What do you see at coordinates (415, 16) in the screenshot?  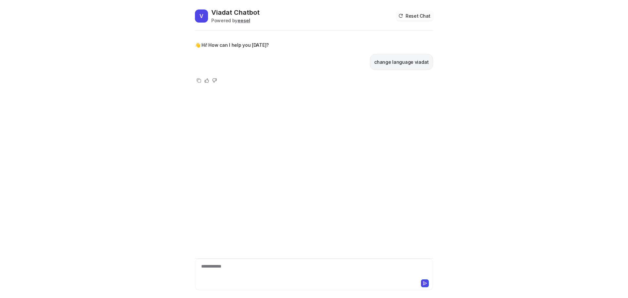 I see `button: Reset Chat` at bounding box center [415, 16].